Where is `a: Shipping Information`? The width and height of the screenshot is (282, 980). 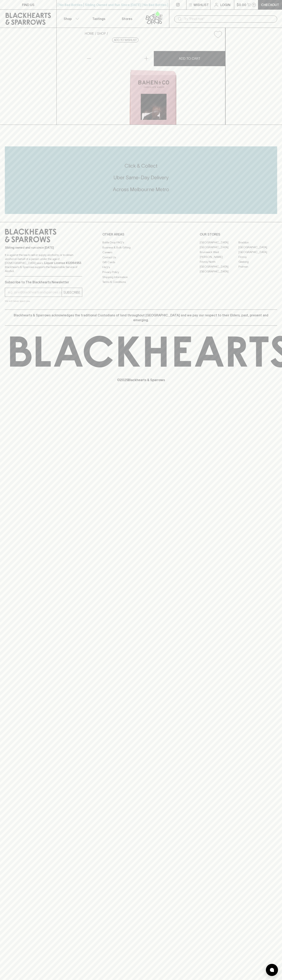
a: Shipping Information is located at coordinates (141, 277).